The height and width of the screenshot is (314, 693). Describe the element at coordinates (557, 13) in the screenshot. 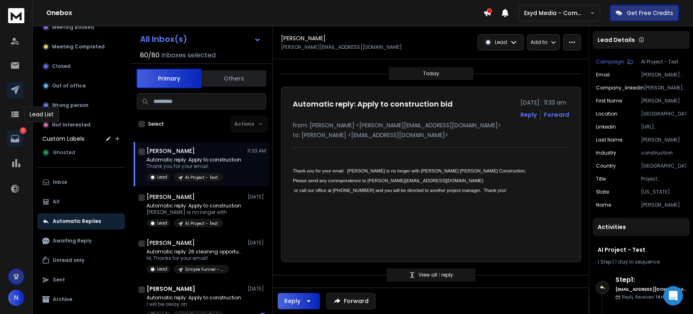

I see `p: Exyd Media - Commercial Cleaning` at that location.